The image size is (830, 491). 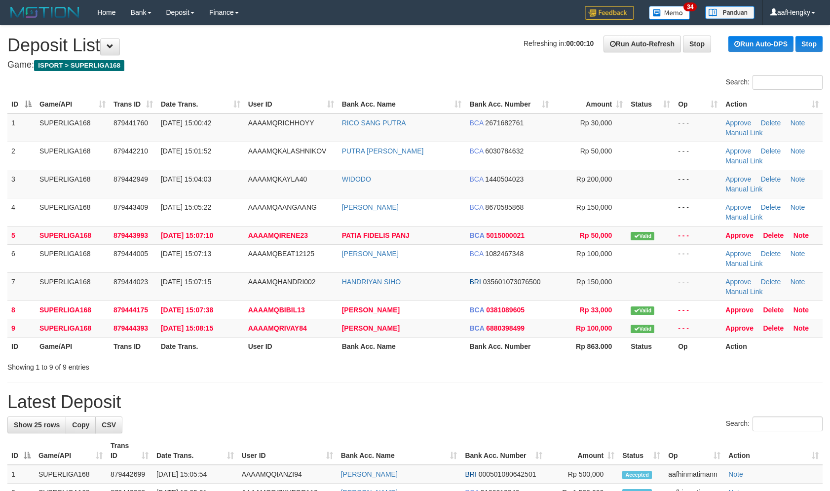 What do you see at coordinates (21, 328) in the screenshot?
I see `td: 9` at bounding box center [21, 328].